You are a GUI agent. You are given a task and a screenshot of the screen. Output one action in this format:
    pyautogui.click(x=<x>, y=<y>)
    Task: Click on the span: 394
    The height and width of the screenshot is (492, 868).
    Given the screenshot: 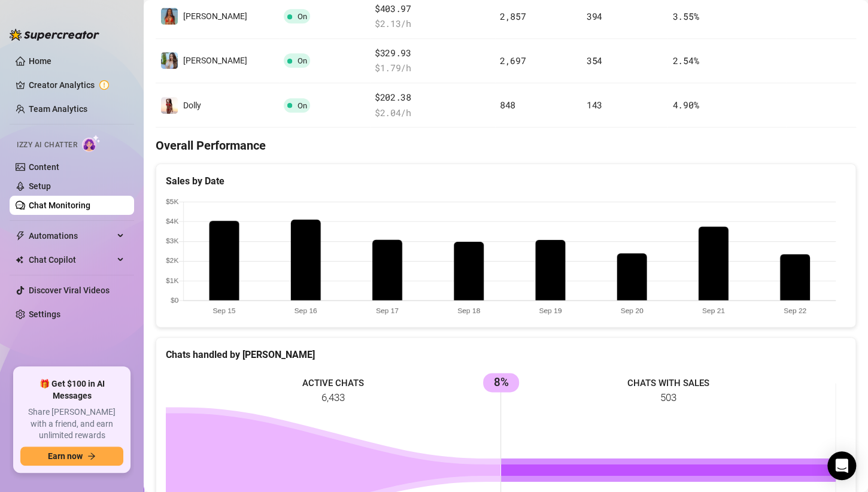 What is the action you would take?
    pyautogui.click(x=594, y=16)
    